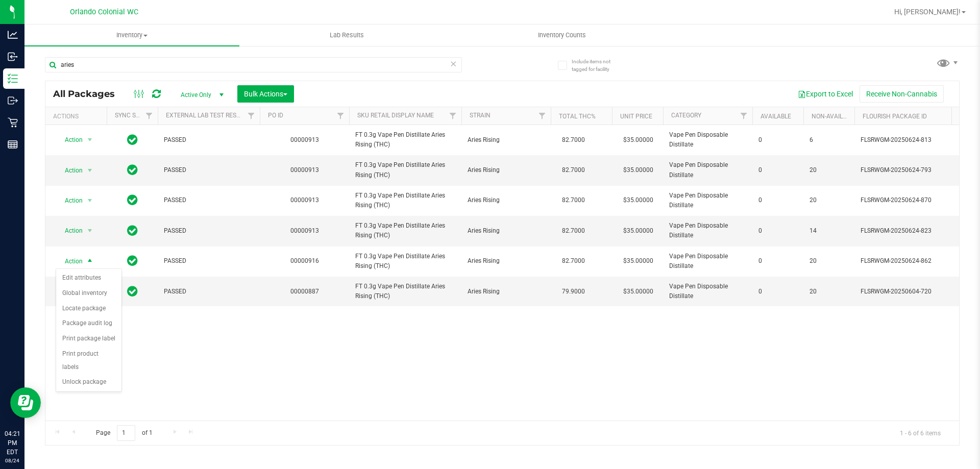 The image size is (980, 469). What do you see at coordinates (911, 200) in the screenshot?
I see `span: FLSRWGM-20250624-870` at bounding box center [911, 200].